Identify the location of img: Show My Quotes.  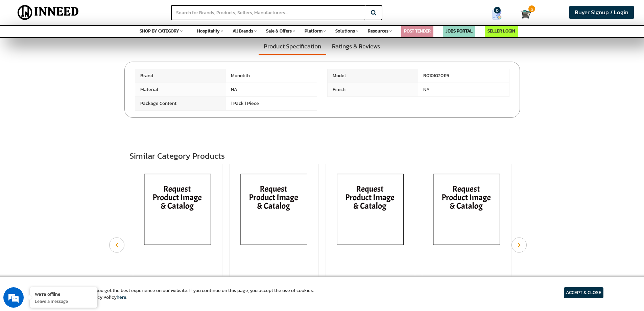
(497, 14).